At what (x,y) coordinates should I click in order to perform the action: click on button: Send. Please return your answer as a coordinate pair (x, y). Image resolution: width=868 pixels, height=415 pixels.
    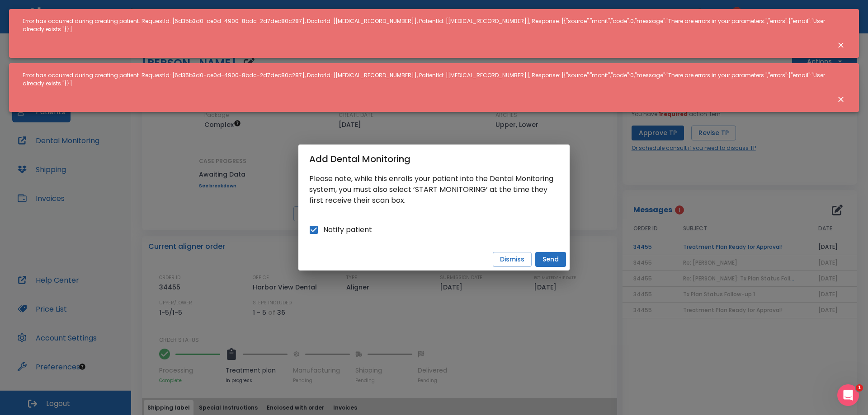
    Looking at the image, I should click on (551, 259).